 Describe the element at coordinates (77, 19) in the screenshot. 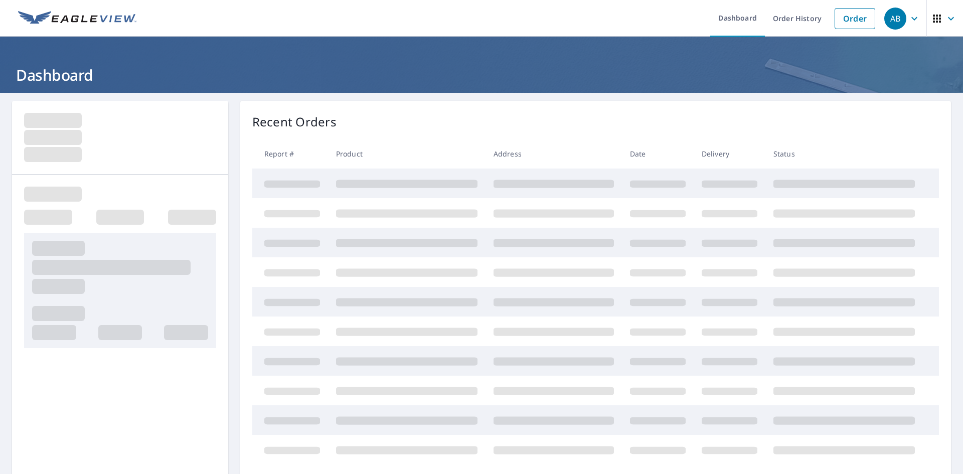

I see `img: EV Logo` at that location.